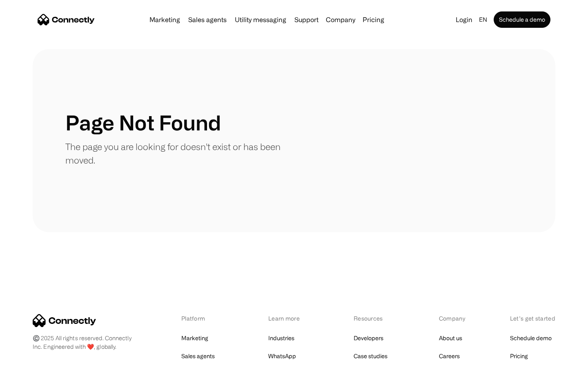  Describe the element at coordinates (375, 318) in the screenshot. I see `div: Resources` at that location.